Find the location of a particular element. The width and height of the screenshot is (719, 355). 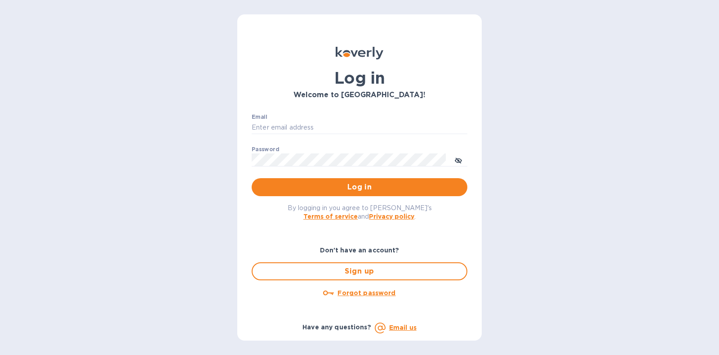

a: Privacy policy is located at coordinates (392, 216).